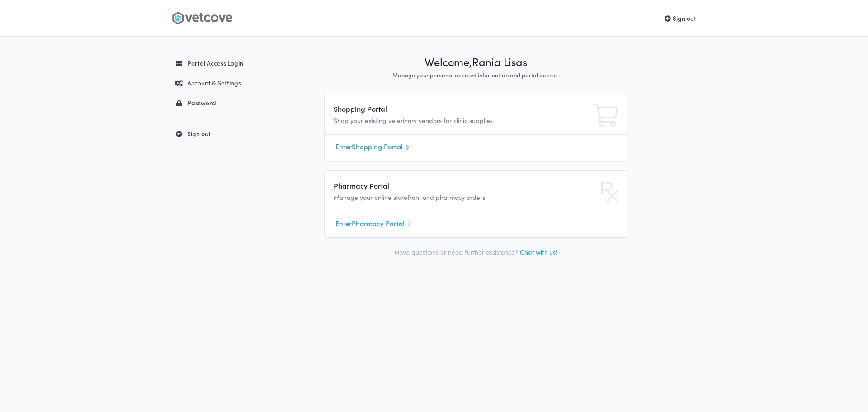  I want to click on p: Shop your existing veterinary vendors for clinic supplies, so click(428, 121).